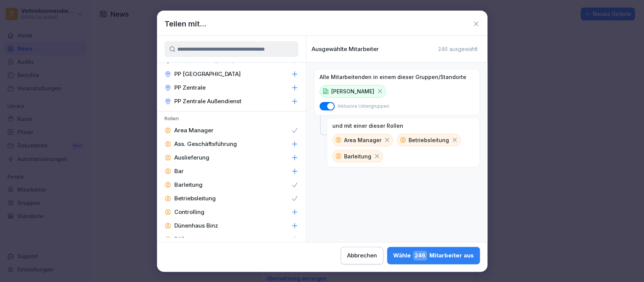 This screenshot has width=644, height=282. I want to click on h1: Teilen mit..., so click(185, 24).